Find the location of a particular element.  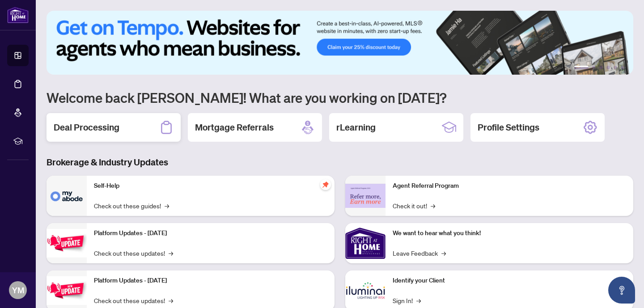

button: 2 is located at coordinates (593, 68).